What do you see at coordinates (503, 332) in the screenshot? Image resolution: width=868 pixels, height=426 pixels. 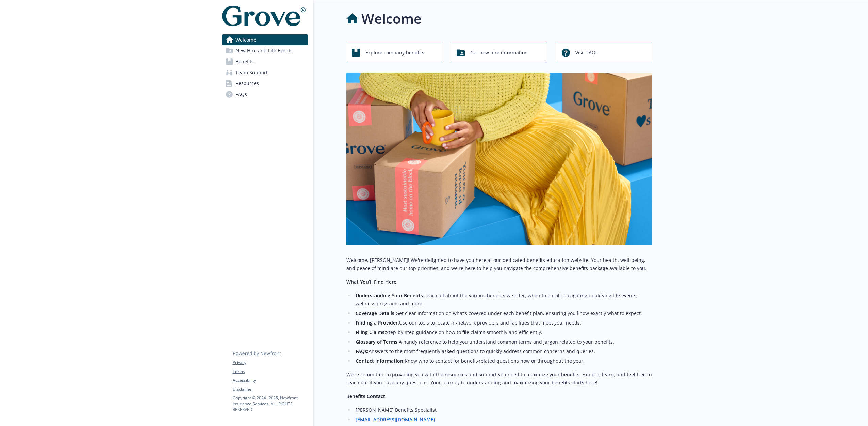 I see `li: Step-by-step guidance on how to file claims smoothly and efficiently.` at bounding box center [503, 332].